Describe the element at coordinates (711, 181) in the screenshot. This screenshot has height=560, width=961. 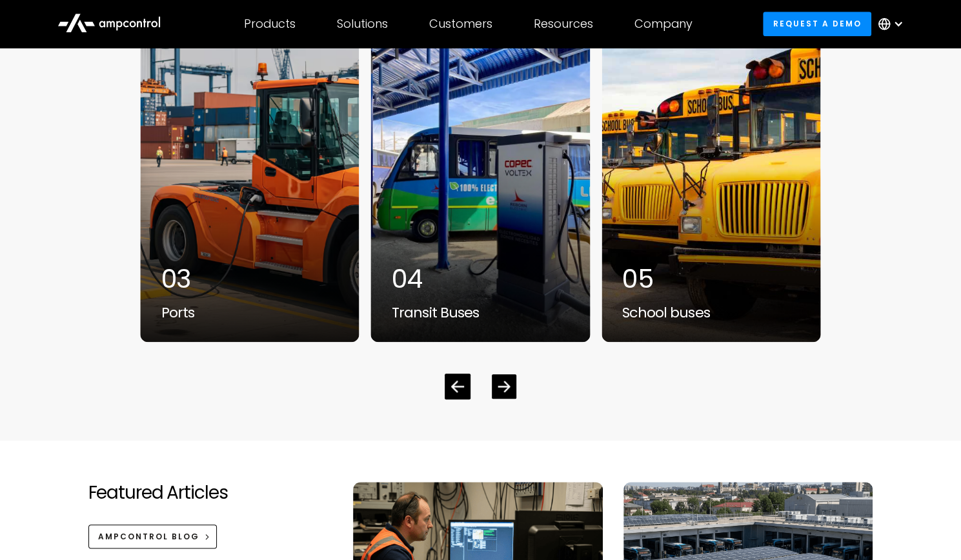
I see `div: 5 / 7` at that location.